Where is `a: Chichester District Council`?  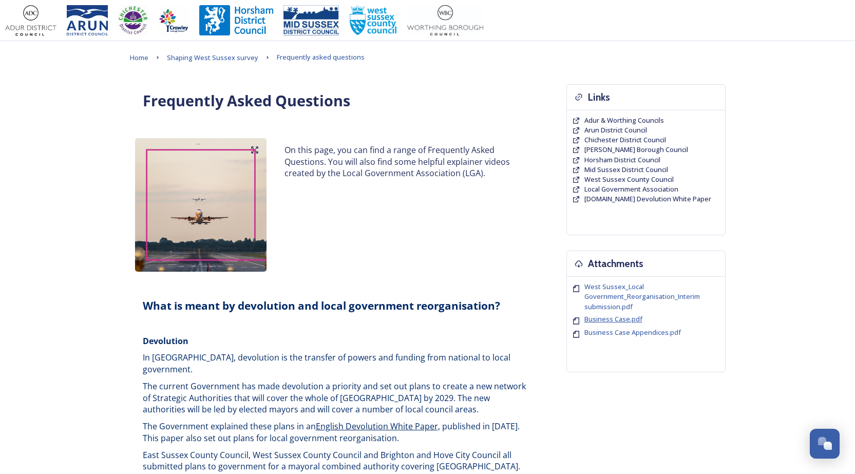
a: Chichester District Council is located at coordinates (625, 140).